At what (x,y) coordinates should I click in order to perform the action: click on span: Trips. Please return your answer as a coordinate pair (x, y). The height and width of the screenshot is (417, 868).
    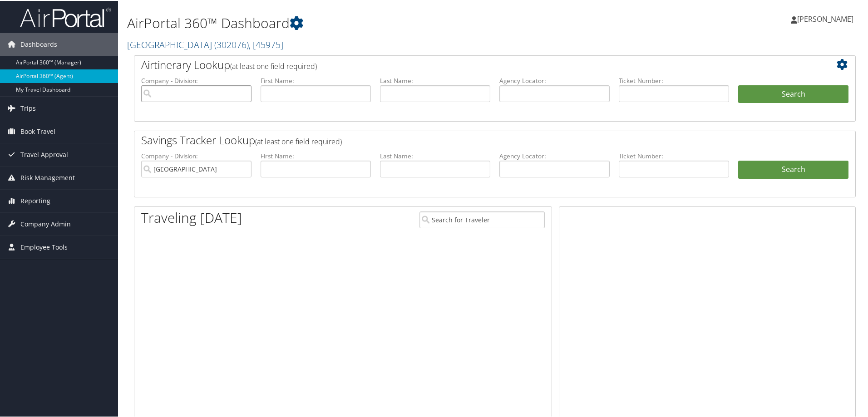
    Looking at the image, I should click on (28, 107).